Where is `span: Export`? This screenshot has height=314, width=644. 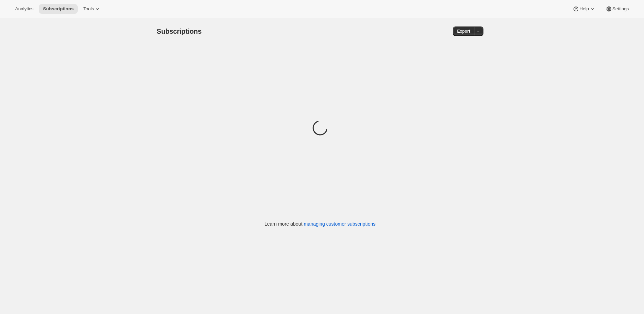 span: Export is located at coordinates (464, 31).